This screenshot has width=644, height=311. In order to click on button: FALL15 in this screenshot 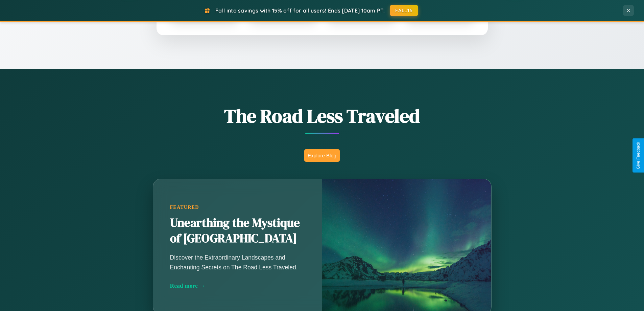, I will do `click(404, 11)`.